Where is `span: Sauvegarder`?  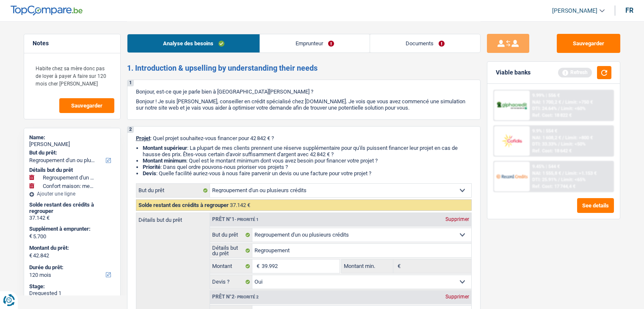
span: Sauvegarder is located at coordinates (87, 106).